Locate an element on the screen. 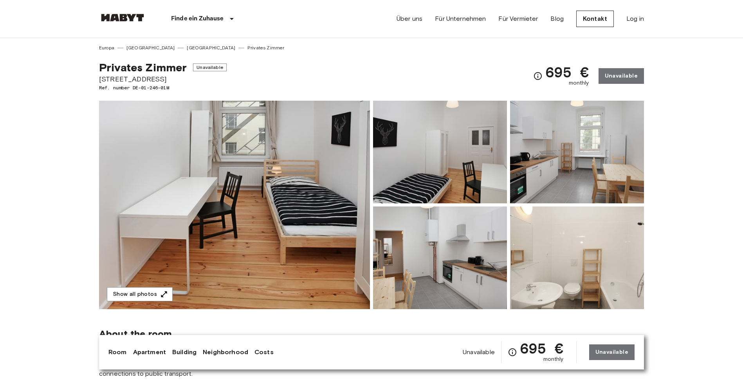 Image resolution: width=743 pixels, height=382 pixels. a: Costs is located at coordinates (264, 352).